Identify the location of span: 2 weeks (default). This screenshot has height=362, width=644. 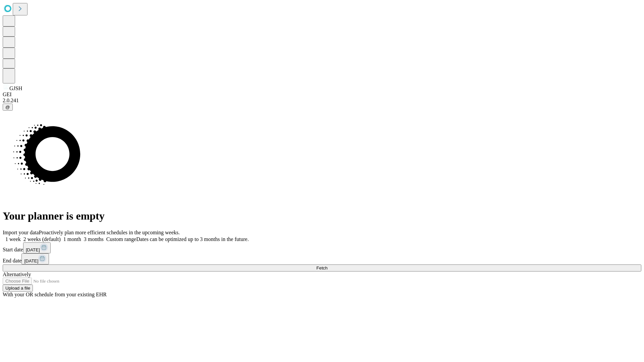
(42, 239).